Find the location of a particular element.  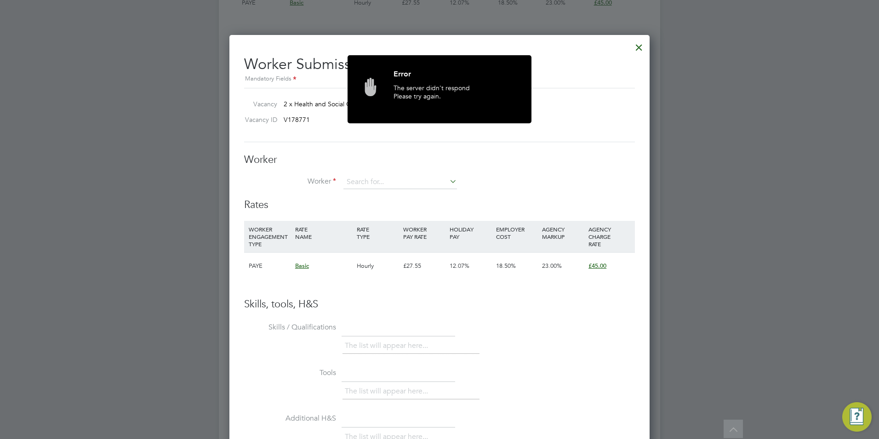

div: Error is located at coordinates (456, 76).